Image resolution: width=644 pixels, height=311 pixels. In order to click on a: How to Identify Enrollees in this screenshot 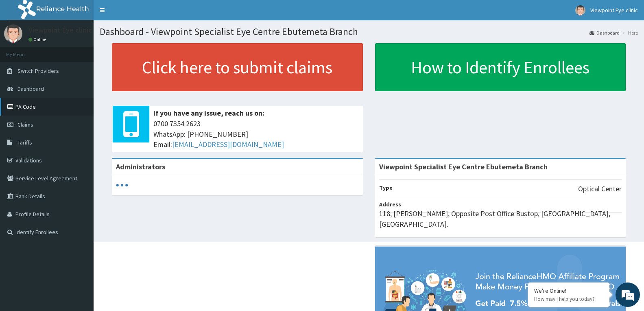, I will do `click(501, 67)`.